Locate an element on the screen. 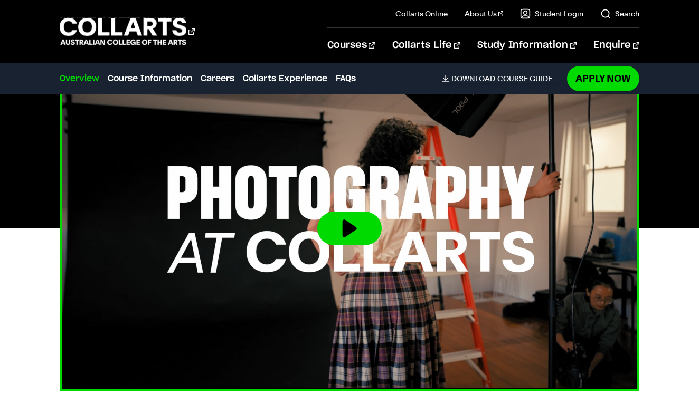 The image size is (699, 412). a: Study Information is located at coordinates (527, 45).